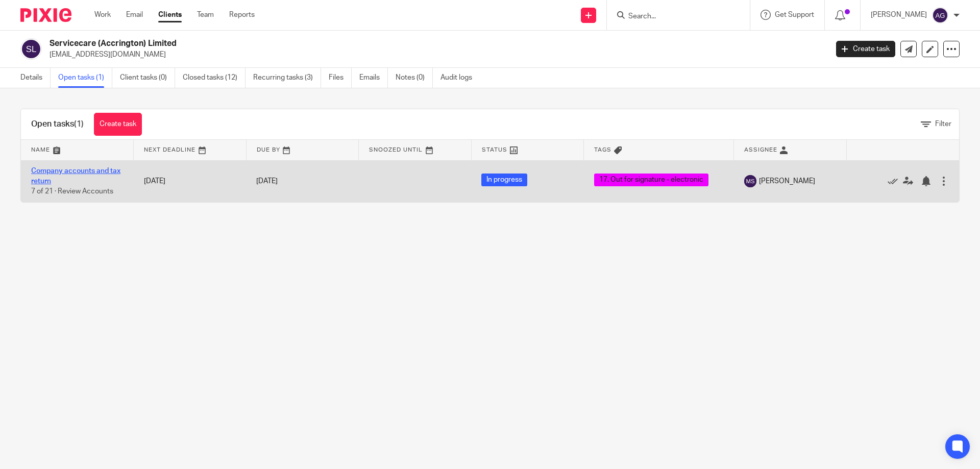  I want to click on input: Search, so click(673, 17).